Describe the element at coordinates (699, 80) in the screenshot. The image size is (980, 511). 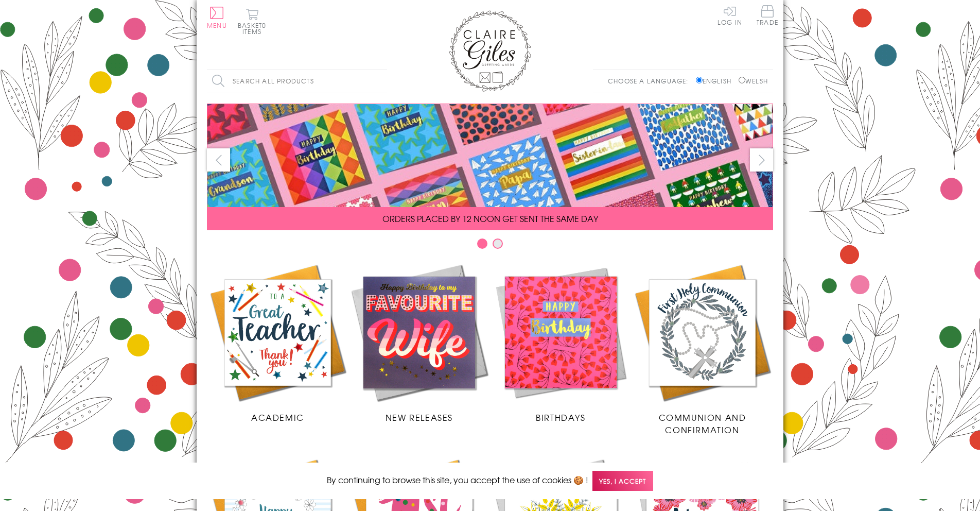
I see `input: English` at that location.